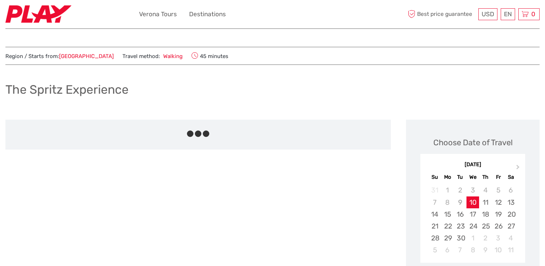 This screenshot has width=545, height=266. I want to click on div: Choose Saturday, September 13th, 2025, so click(511, 202).